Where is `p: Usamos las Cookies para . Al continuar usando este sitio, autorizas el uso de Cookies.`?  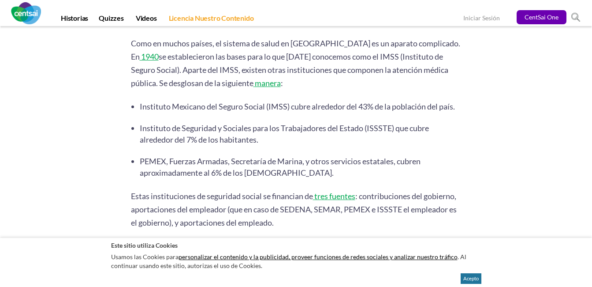
p: Usamos las Cookies para . Al continuar usando este sitio, autorizas el uso de Cookies. is located at coordinates (296, 261).